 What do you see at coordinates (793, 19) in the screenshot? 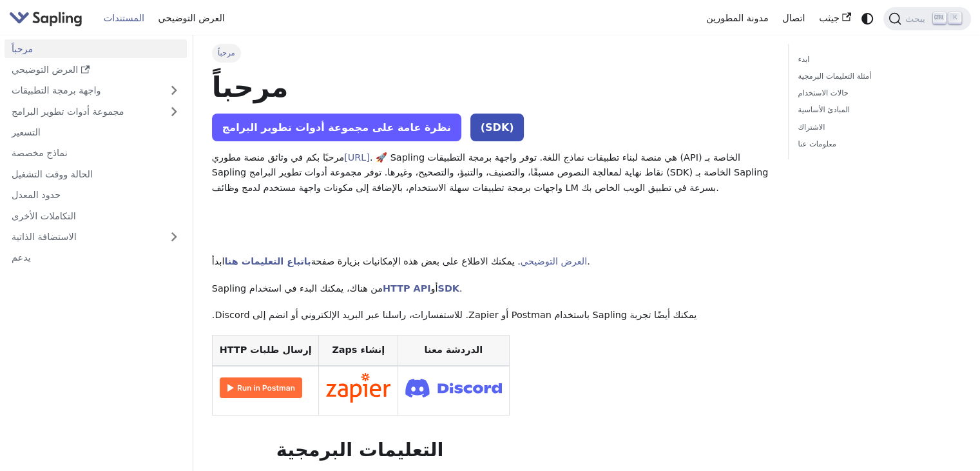
I see `font: اتصال` at bounding box center [793, 19].